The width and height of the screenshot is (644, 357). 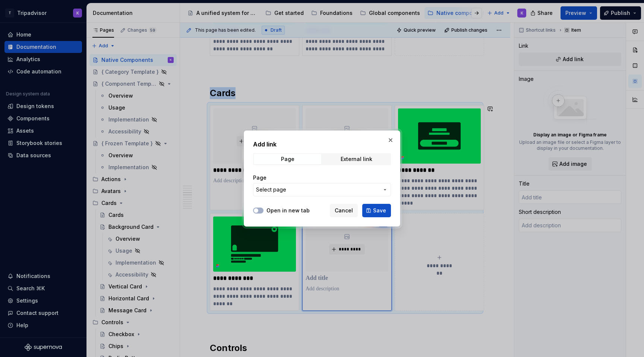 What do you see at coordinates (322, 190) in the screenshot?
I see `button: Select page` at bounding box center [322, 190].